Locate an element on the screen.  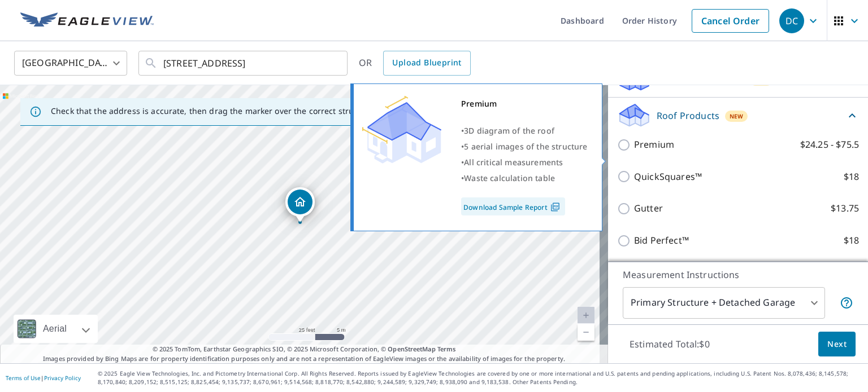
a: Download Sample Report is located at coordinates (513, 207).